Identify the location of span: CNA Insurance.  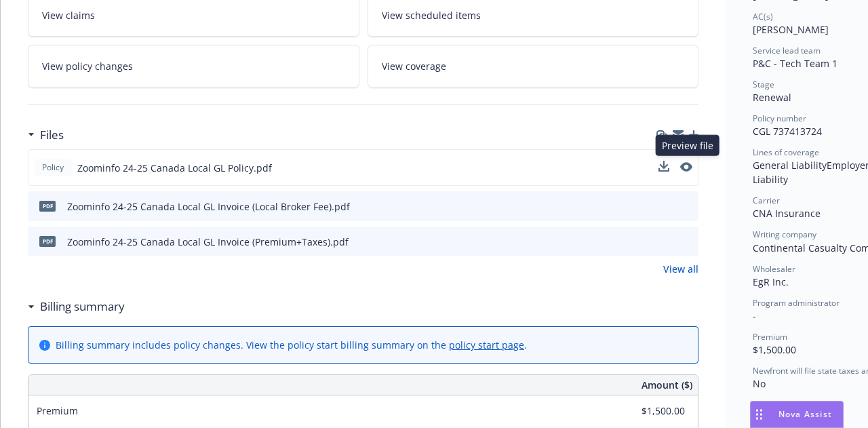
(786, 213).